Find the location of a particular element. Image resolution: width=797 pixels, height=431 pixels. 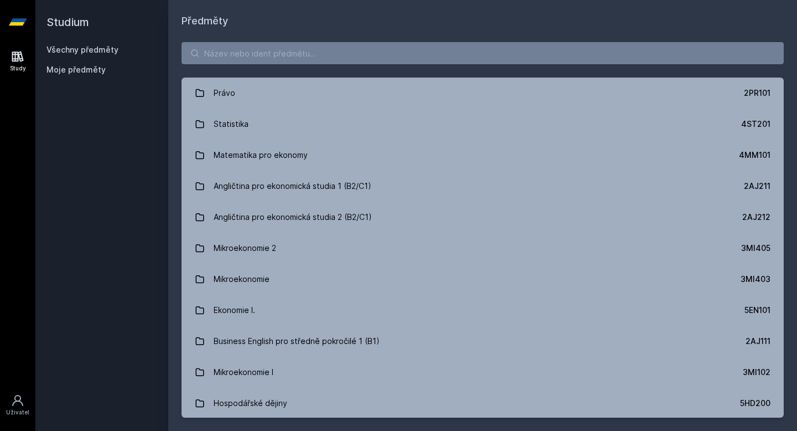

div: 4ST201 is located at coordinates (756, 124).